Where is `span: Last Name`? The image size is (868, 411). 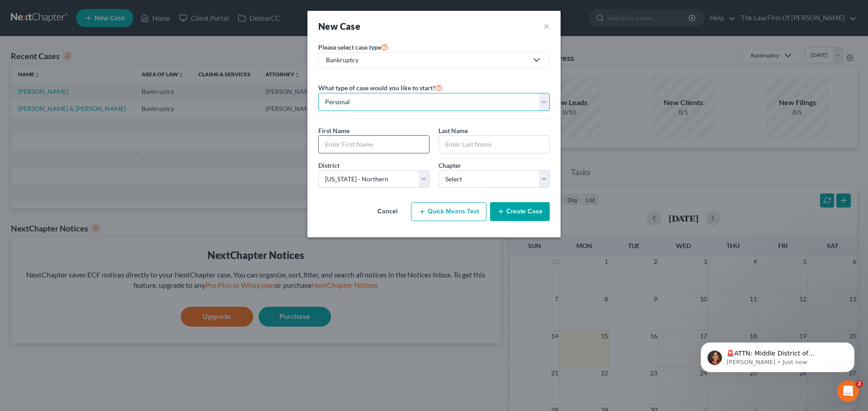 span: Last Name is located at coordinates (453, 130).